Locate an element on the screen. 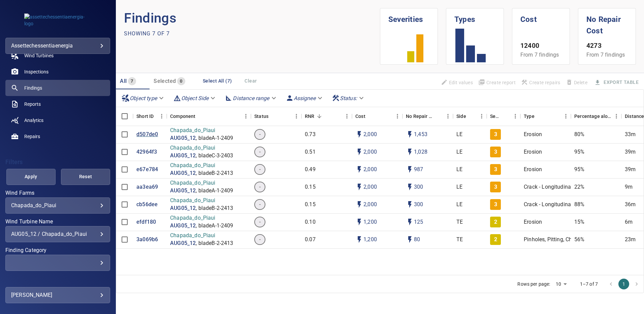 The height and width of the screenshot is (314, 644). p: 0.10 is located at coordinates (310, 222).